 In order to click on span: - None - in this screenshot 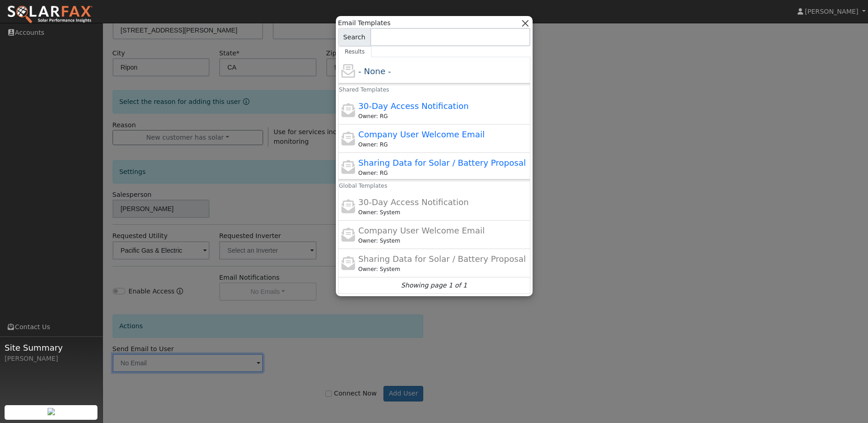, I will do `click(374, 71)`.